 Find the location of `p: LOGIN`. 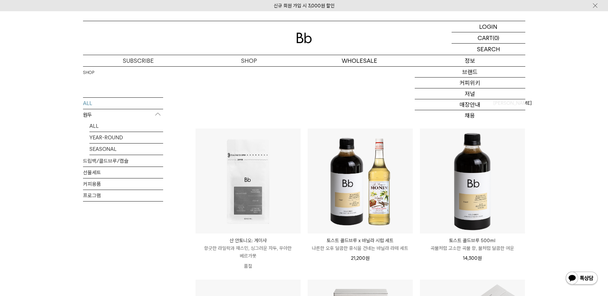

p: LOGIN is located at coordinates (488, 27).